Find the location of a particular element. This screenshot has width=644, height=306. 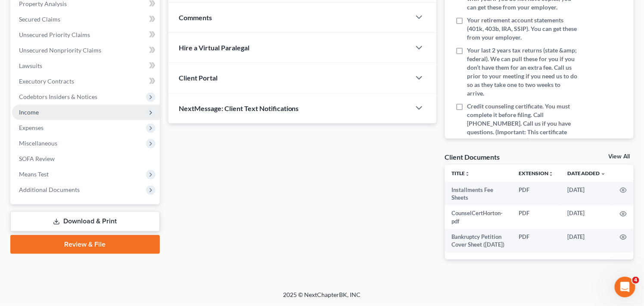

span: Secured Claims is located at coordinates (39, 19).